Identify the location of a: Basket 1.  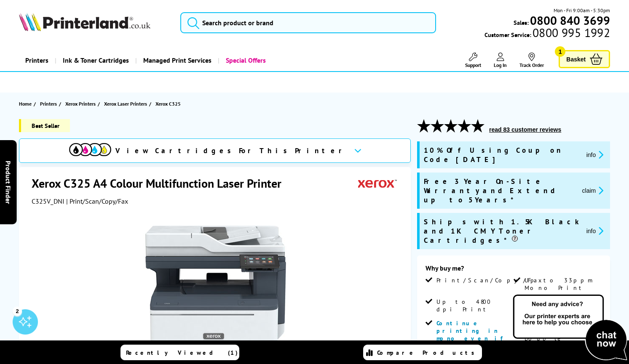
(584, 59).